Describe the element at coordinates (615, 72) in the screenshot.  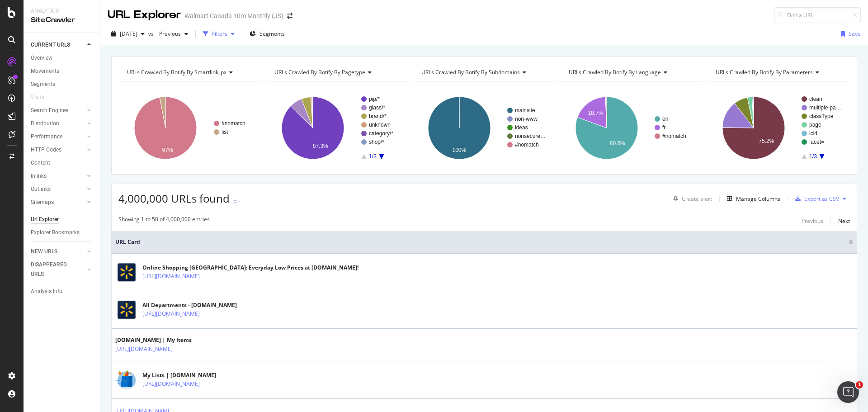
I see `span: URLs Crawled By Botify By language` at that location.